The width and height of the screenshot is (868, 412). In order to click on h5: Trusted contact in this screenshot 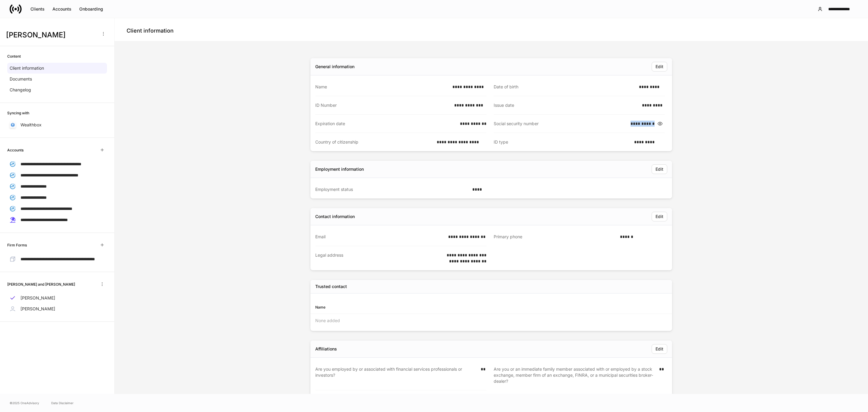, I will do `click(331, 287)`.